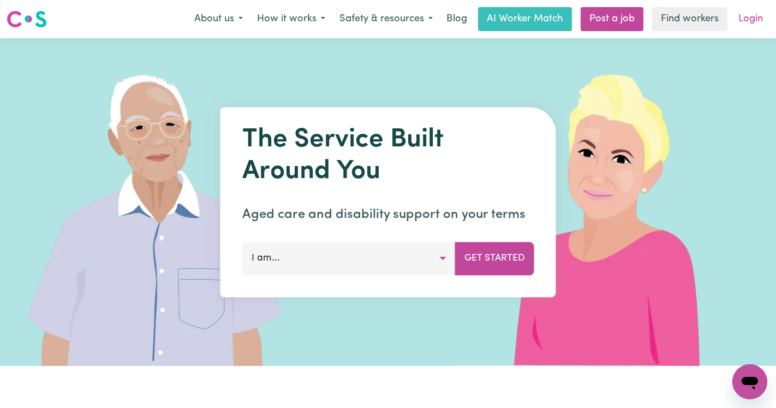 This screenshot has width=776, height=408. Describe the element at coordinates (612, 19) in the screenshot. I see `a: Post a job` at that location.